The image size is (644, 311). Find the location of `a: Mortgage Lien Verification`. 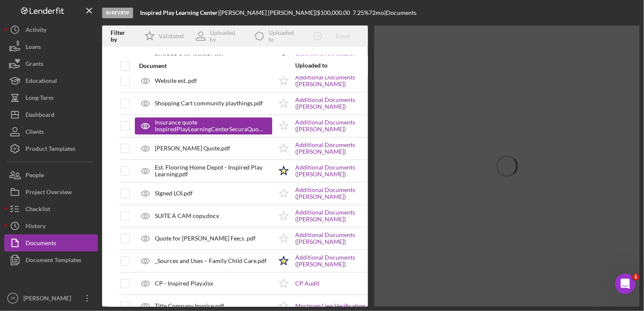

a: Mortgage Lien Verification is located at coordinates (330, 306).